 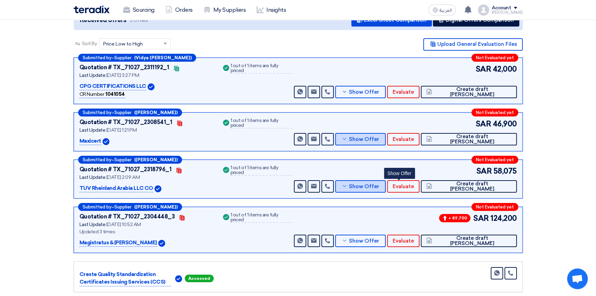 What do you see at coordinates (504, 218) in the screenshot?
I see `span: 124,200` at bounding box center [504, 218].